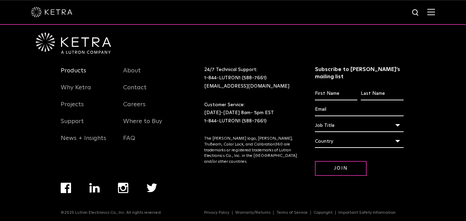 The height and width of the screenshot is (221, 466). What do you see at coordinates (142, 126) in the screenshot?
I see `a: Where to Buy` at bounding box center [142, 126].